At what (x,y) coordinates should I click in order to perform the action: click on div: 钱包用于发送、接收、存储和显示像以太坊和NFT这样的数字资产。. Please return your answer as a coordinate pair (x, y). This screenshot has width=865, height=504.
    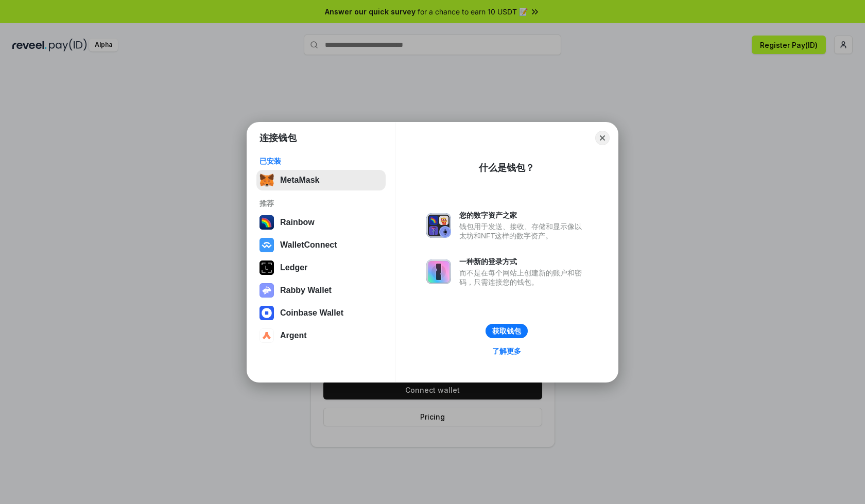
    Looking at the image, I should click on (523, 231).